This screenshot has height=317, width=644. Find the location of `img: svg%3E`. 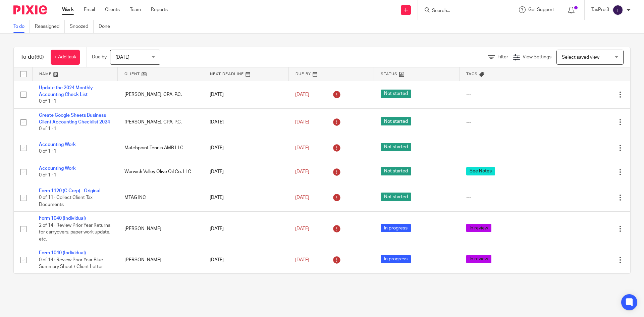

img: svg%3E is located at coordinates (618, 10).